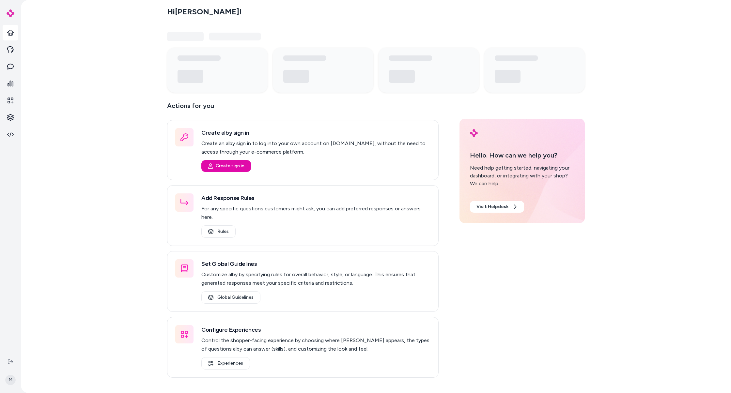 The image size is (731, 393). Describe the element at coordinates (316, 279) in the screenshot. I see `p: Customize alby by specifying rules for overall behavior, style, or language. This ensures that ge...` at that location.